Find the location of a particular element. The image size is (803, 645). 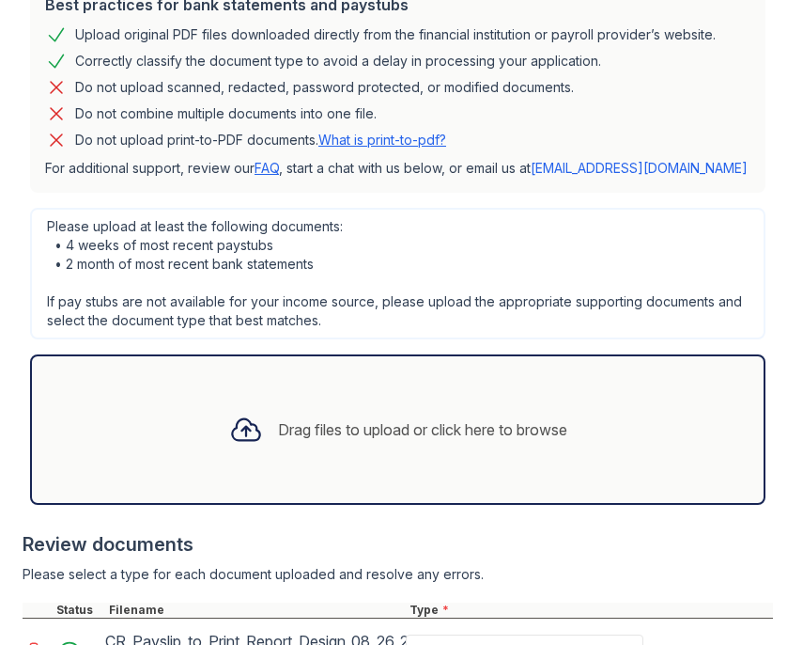

div: Do not upload scanned, redacted, password protected, or modified documents. is located at coordinates (324, 87).